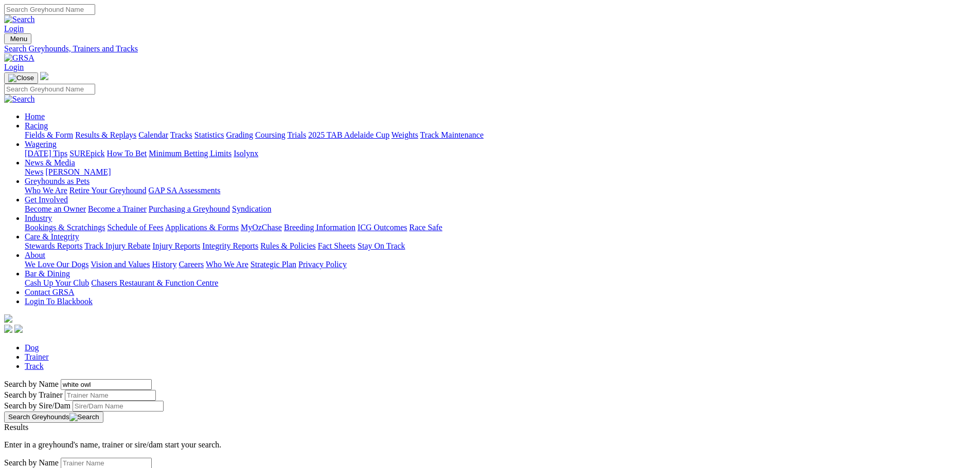 Image resolution: width=980 pixels, height=468 pixels. What do you see at coordinates (106, 385) in the screenshot?
I see `input: Search by Greyhound name` at bounding box center [106, 385].